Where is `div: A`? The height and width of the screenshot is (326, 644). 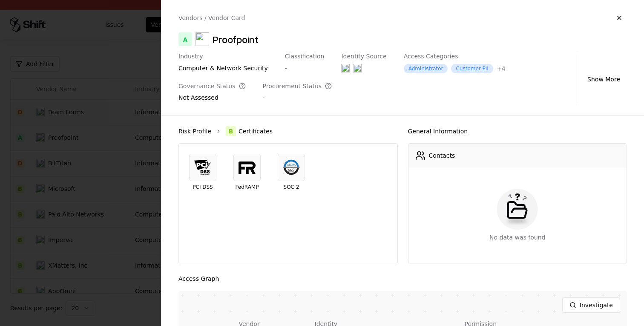
div: A is located at coordinates (186, 39).